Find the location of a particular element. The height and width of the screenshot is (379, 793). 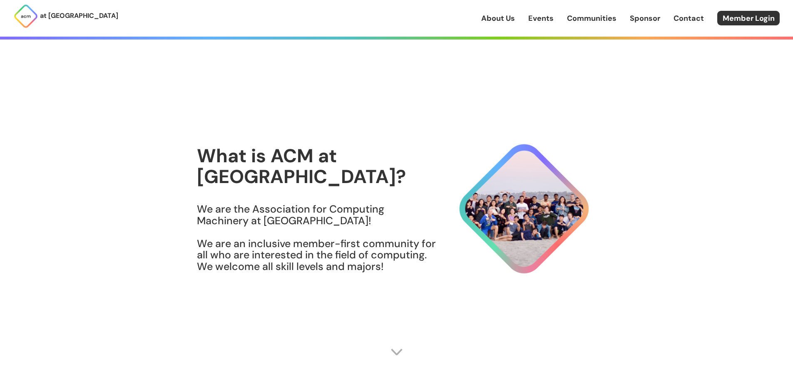

a: Member Login is located at coordinates (749, 18).